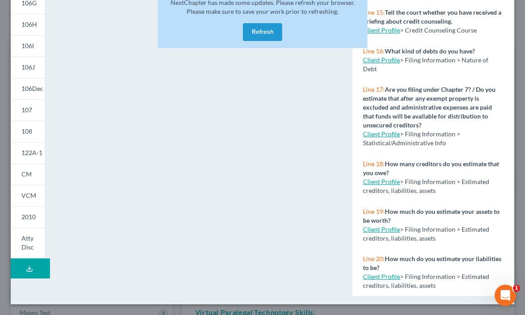  I want to click on span: VCM, so click(29, 195).